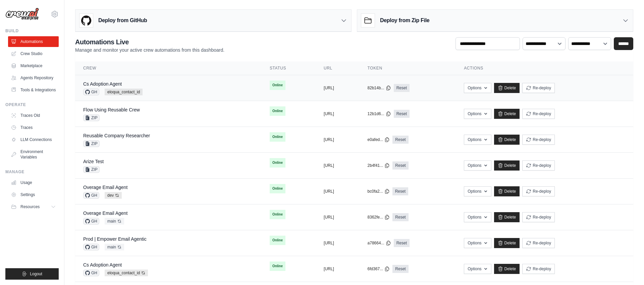 Image resolution: width=644 pixels, height=285 pixels. I want to click on button: a78664..., so click(379, 243).